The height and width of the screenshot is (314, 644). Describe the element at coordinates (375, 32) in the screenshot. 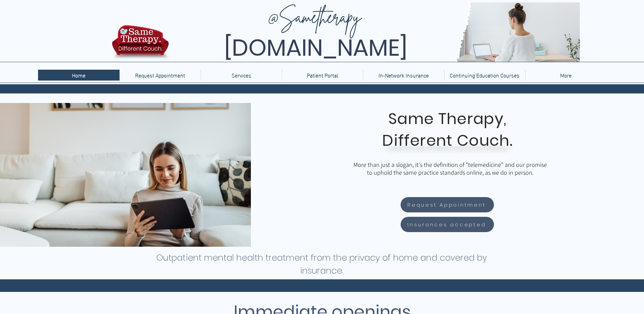

I see `img: Same Therapy, Different Couch. TelebehavioralHealth.US` at that location.